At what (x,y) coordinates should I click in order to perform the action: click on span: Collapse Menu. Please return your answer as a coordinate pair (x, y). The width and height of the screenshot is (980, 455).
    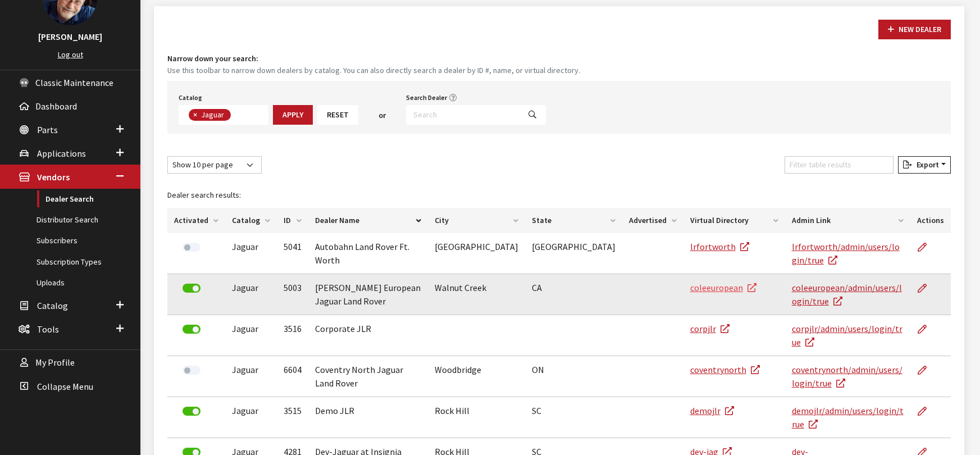
    Looking at the image, I should click on (65, 387).